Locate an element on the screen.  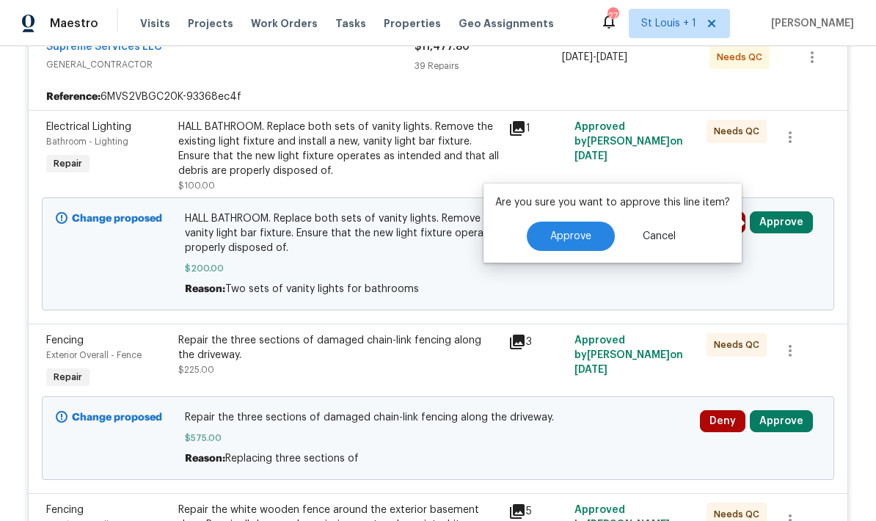
span: Cancel is located at coordinates (659, 236).